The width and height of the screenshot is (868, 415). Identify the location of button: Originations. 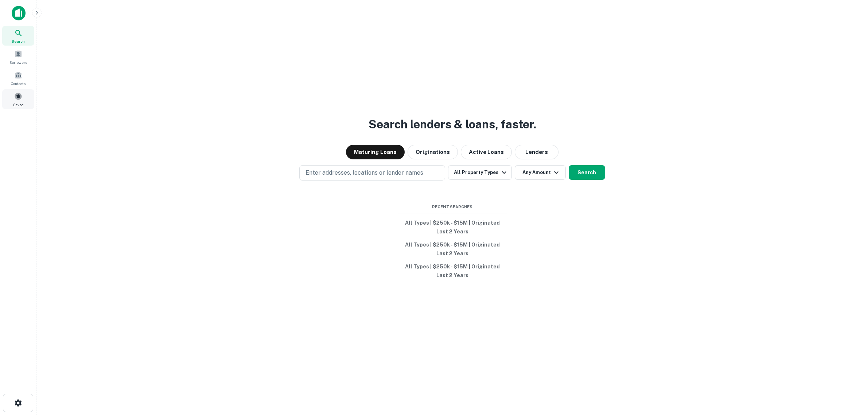
(432, 152).